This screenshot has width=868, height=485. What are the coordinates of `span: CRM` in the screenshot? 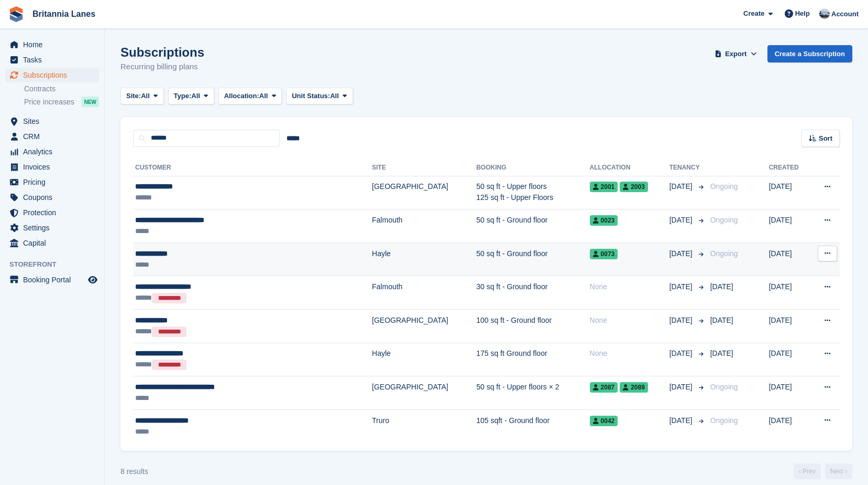 It's located at (54, 136).